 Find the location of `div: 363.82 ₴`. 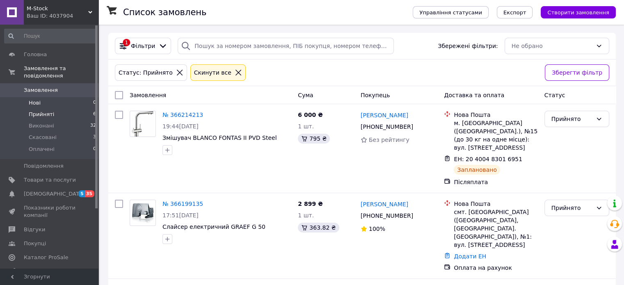

div: 363.82 ₴ is located at coordinates (318, 228).